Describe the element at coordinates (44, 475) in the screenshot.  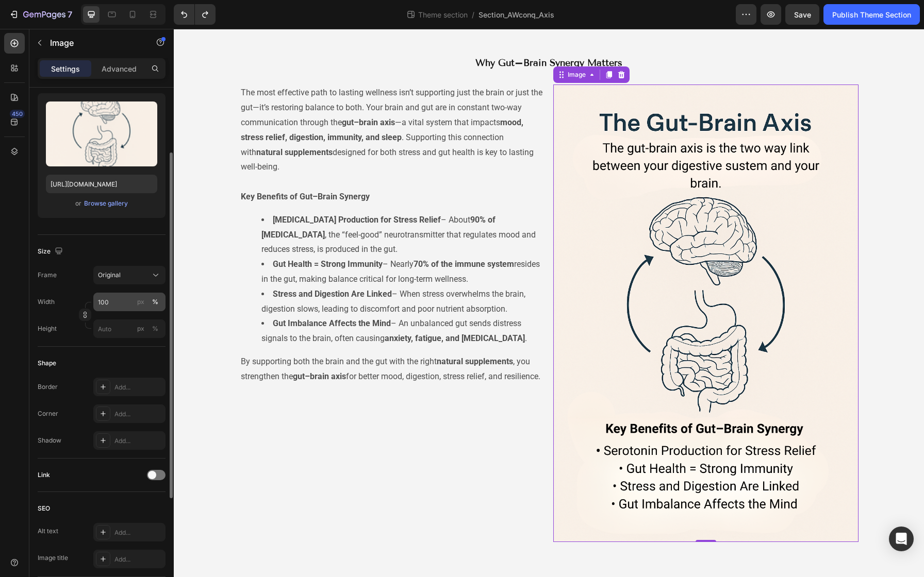
I see `div: Link` at that location.